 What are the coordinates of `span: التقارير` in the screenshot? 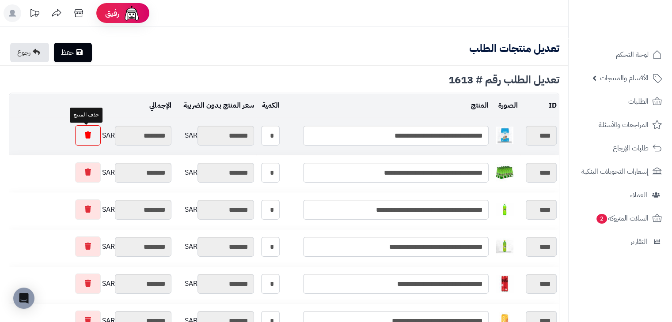 It's located at (639, 242).